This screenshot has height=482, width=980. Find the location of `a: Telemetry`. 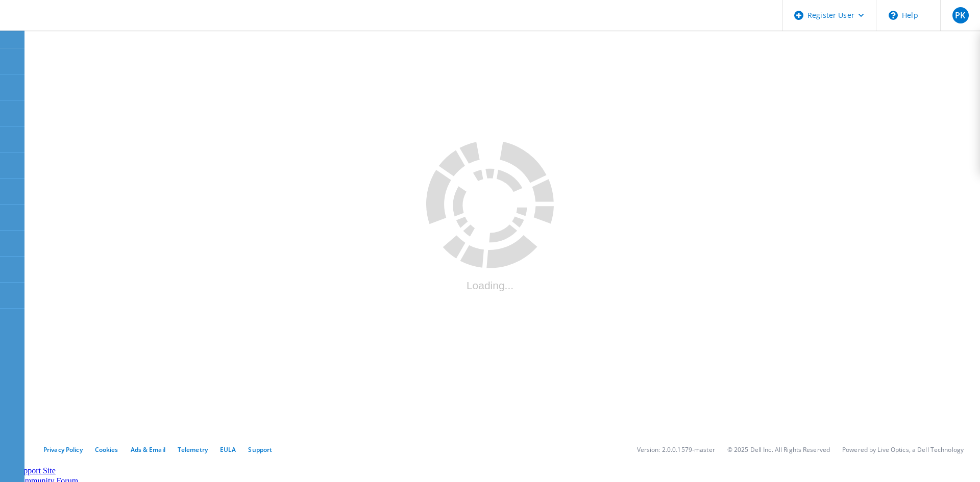

a: Telemetry is located at coordinates (193, 450).